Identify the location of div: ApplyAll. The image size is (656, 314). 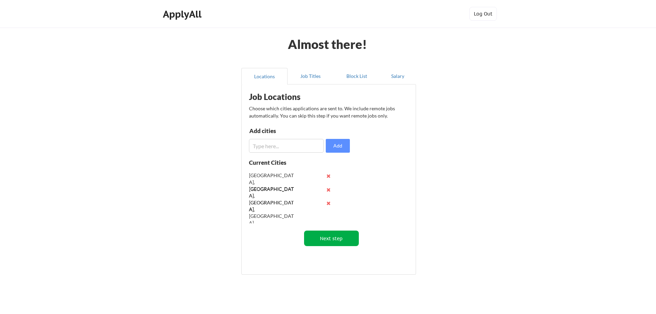
(183, 14).